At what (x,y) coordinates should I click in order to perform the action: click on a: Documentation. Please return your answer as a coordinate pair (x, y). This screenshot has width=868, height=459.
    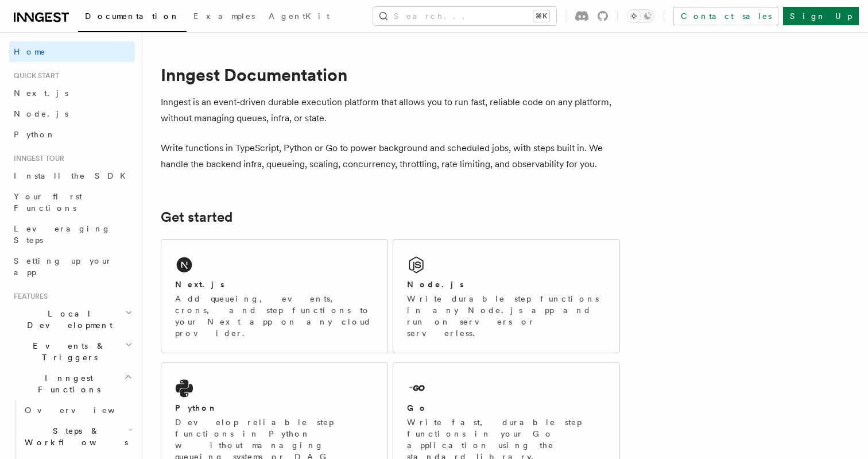
    Looking at the image, I should click on (132, 18).